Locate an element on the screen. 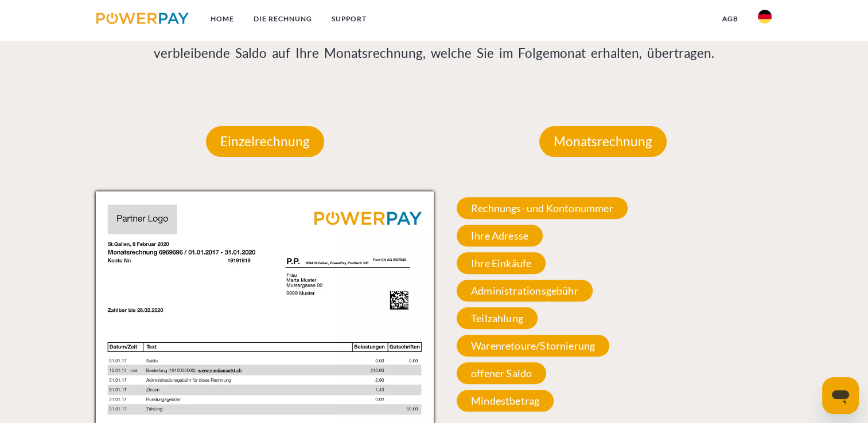  p: Monatsrechnung is located at coordinates (603, 142).